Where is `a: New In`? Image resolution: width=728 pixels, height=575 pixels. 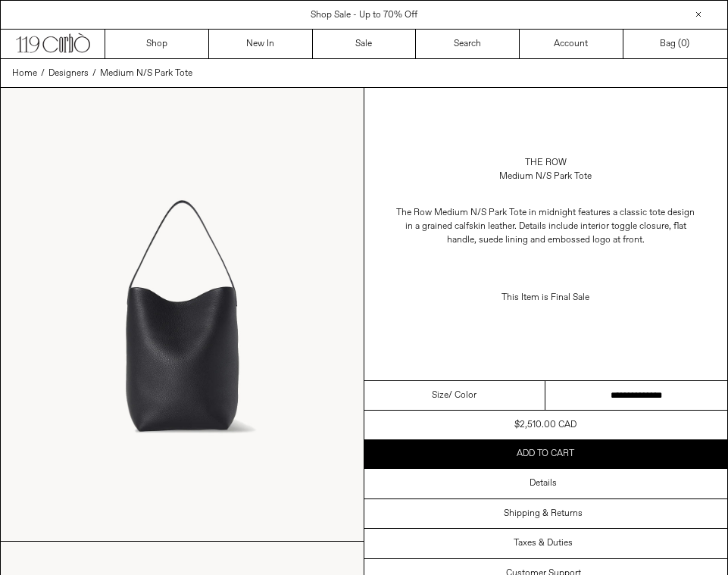 a: New In is located at coordinates (260, 44).